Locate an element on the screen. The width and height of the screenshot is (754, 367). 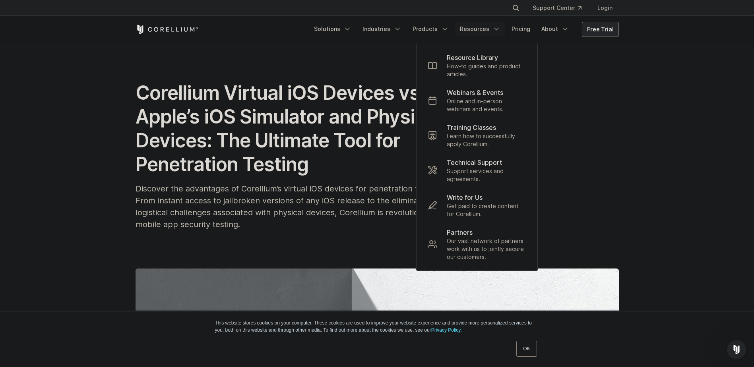
a: Support Center is located at coordinates (557, 8).